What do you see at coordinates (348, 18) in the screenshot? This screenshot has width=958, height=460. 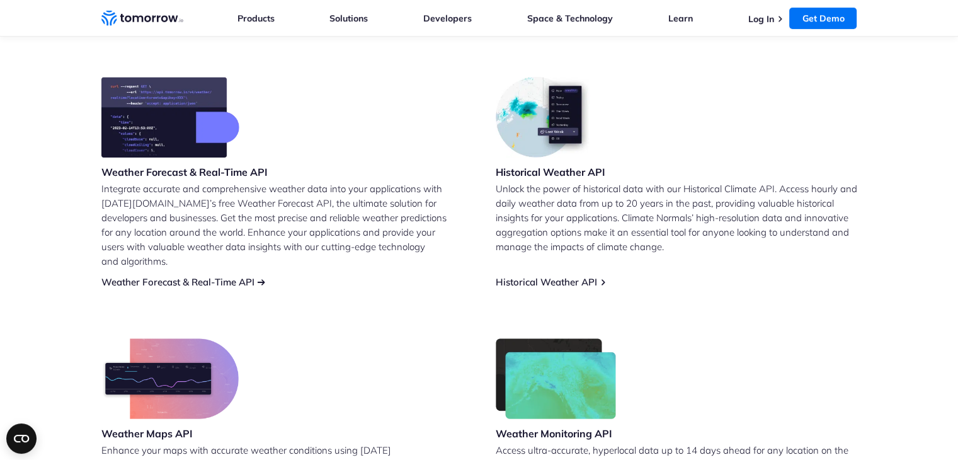 I see `a: Solutions` at bounding box center [348, 18].